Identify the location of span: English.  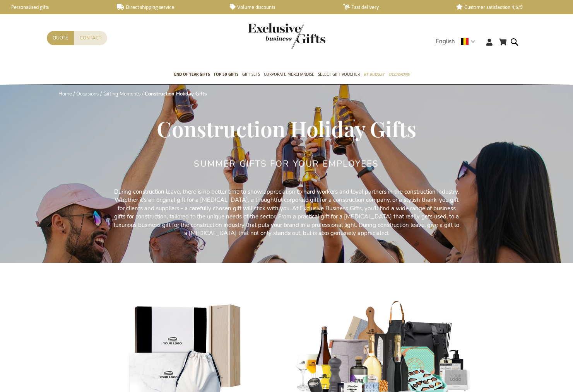
(445, 41).